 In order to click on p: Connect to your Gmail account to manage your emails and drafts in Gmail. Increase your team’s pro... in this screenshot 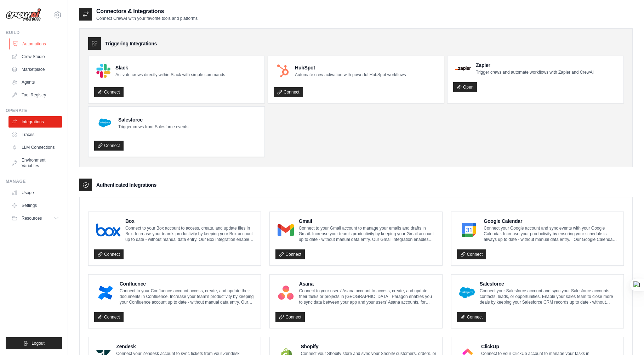, I will do `click(368, 234)`.